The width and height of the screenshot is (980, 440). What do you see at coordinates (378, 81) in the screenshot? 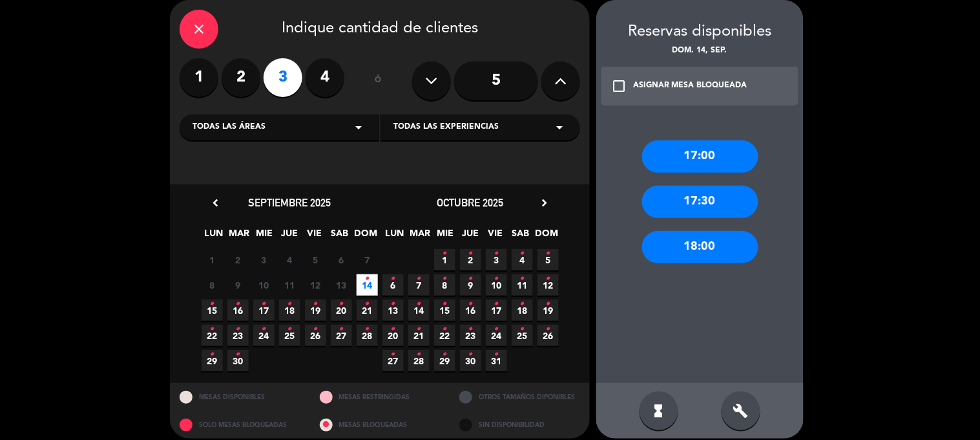
I see `div: ó` at bounding box center [378, 81].